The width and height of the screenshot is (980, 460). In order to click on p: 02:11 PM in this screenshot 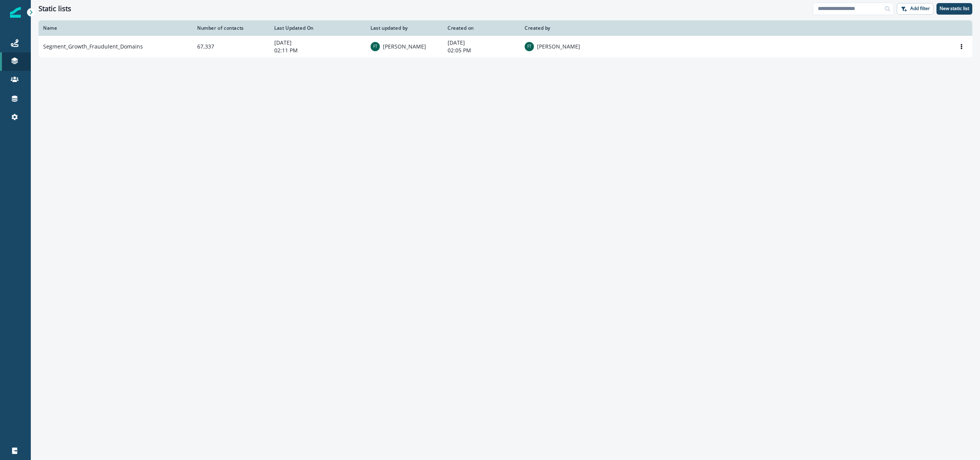, I will do `click(318, 50)`.